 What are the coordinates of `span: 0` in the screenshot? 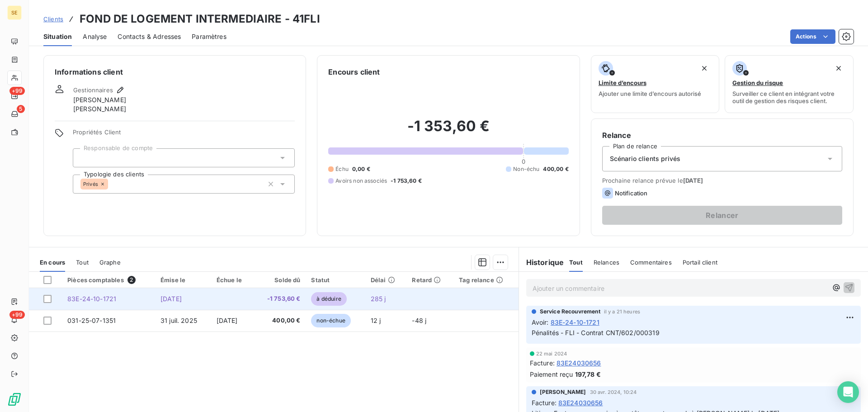 It's located at (524, 162).